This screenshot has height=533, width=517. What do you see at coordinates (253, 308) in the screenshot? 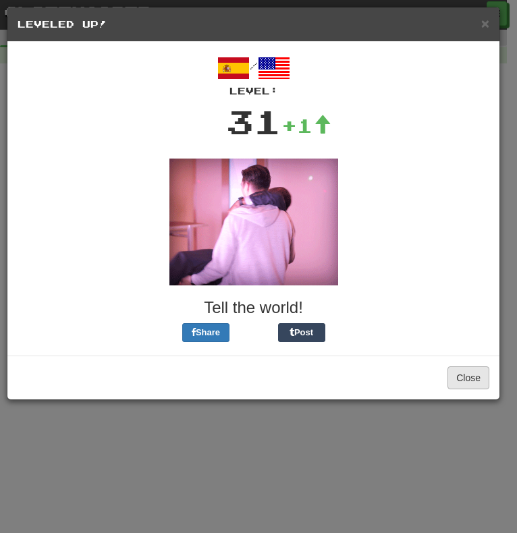
I see `h3: Tell the world!` at bounding box center [253, 308].